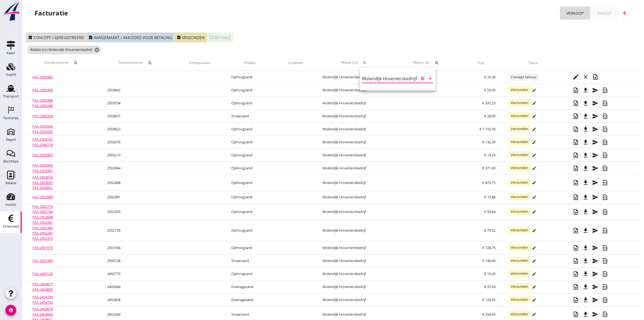 This screenshot has height=320, width=644. I want to click on div: Facturatie, so click(51, 13).